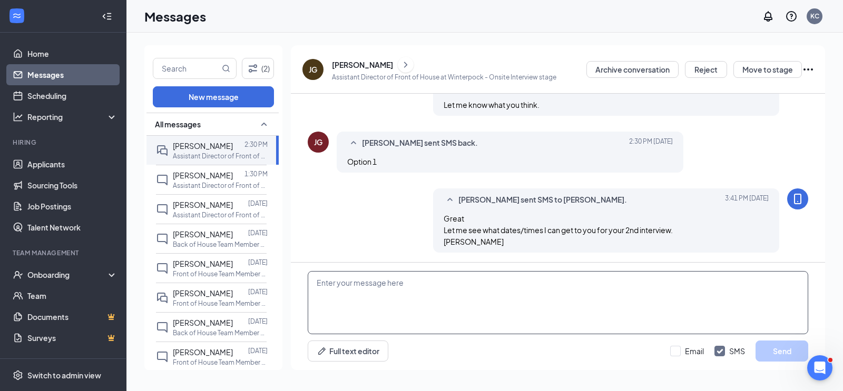  What do you see at coordinates (73, 117) in the screenshot?
I see `div: Reporting` at bounding box center [73, 117].